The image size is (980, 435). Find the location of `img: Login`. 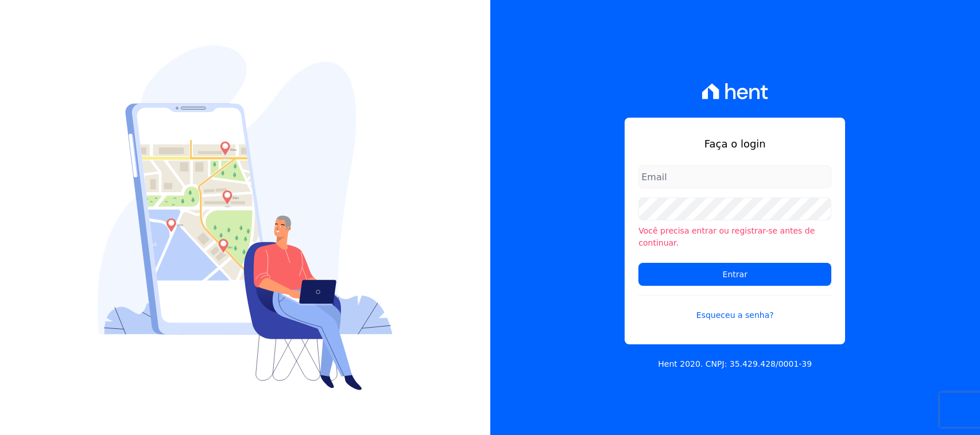

img: Login is located at coordinates (245, 218).